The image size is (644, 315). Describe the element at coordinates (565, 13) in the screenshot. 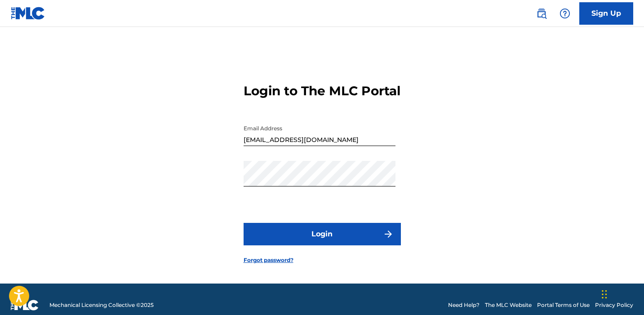

I see `img: help` at that location.